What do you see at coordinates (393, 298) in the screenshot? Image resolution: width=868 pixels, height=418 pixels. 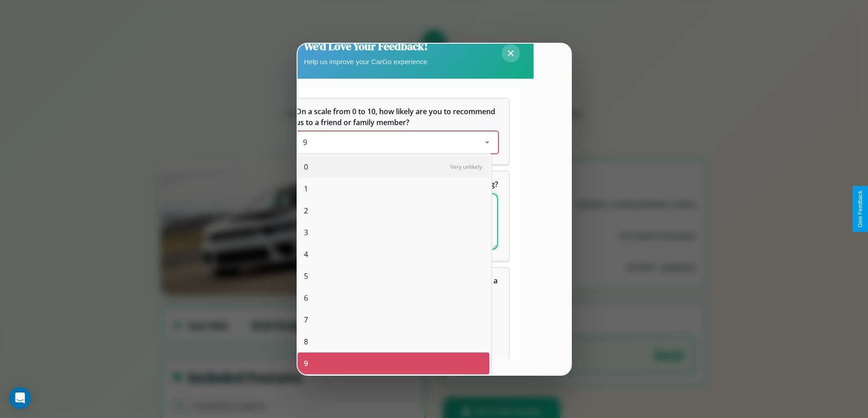 I see `div: 6` at bounding box center [393, 298].